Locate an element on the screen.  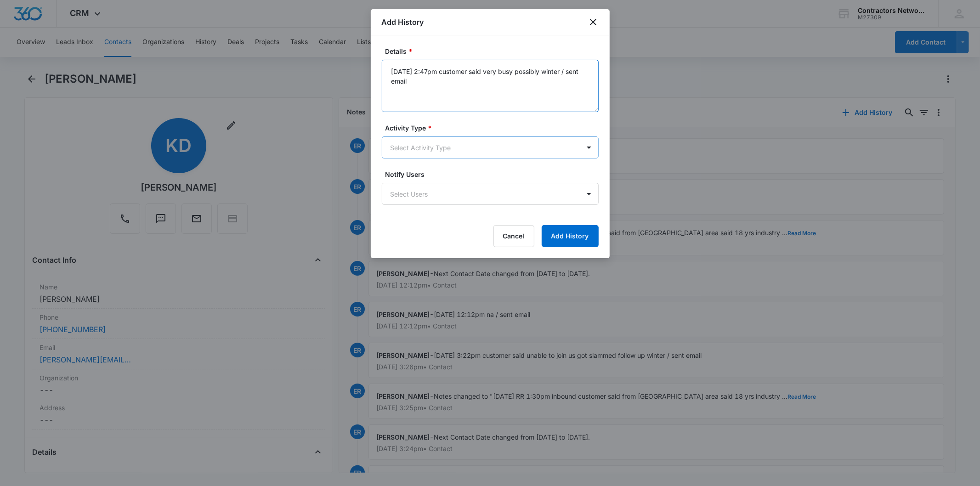
h1: Add History is located at coordinates (403, 22).